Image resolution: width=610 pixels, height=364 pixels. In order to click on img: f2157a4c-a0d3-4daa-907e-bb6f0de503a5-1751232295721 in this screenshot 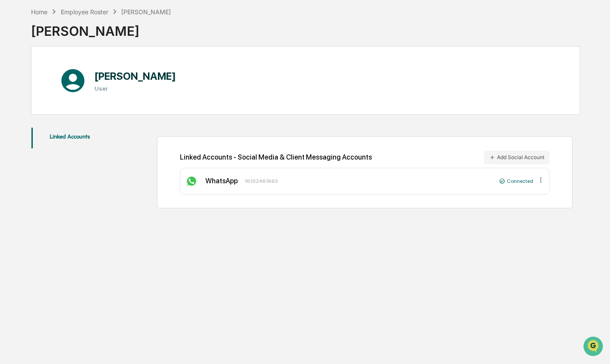, I will do `click(11, 11)`.